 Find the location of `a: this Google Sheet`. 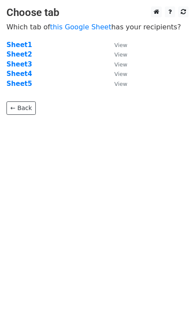

a: this Google Sheet is located at coordinates (81, 27).